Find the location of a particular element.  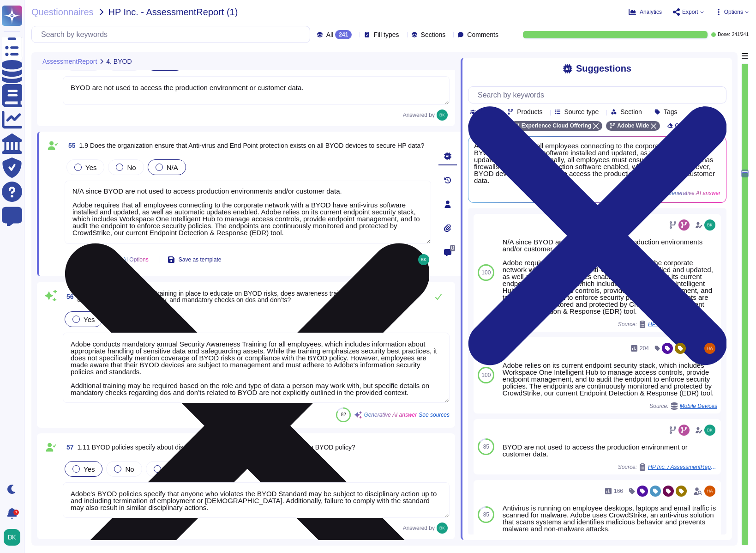

span: N/A is located at coordinates (173, 167).